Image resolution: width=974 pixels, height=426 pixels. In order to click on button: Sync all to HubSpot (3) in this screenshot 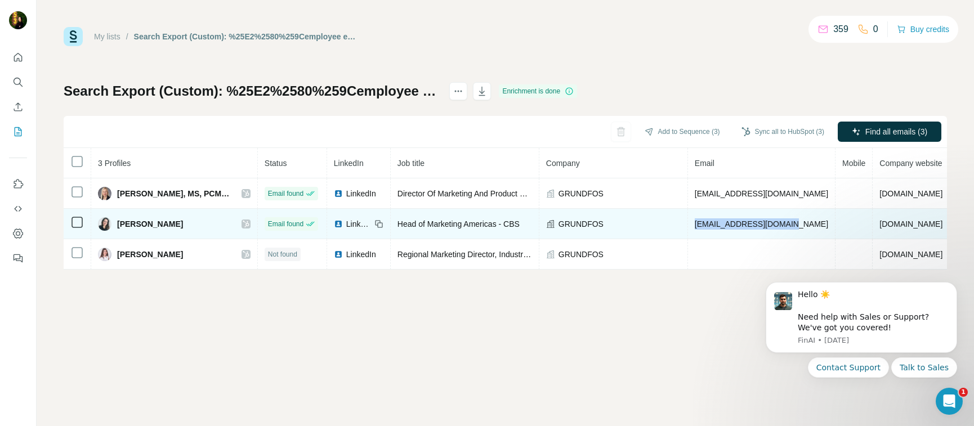, I will do `click(783, 132)`.